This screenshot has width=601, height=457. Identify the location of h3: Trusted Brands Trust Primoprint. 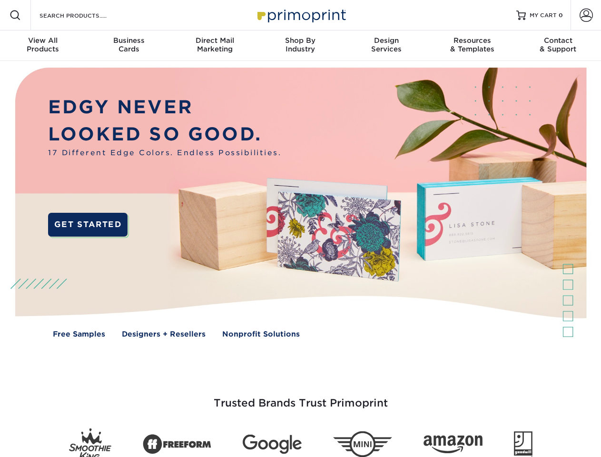
(301, 397).